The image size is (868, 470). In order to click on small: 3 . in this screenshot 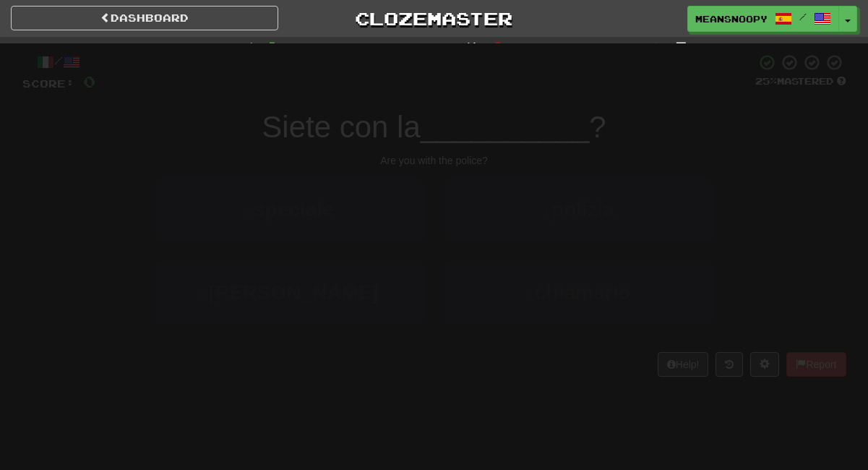, I will do `click(204, 295)`.